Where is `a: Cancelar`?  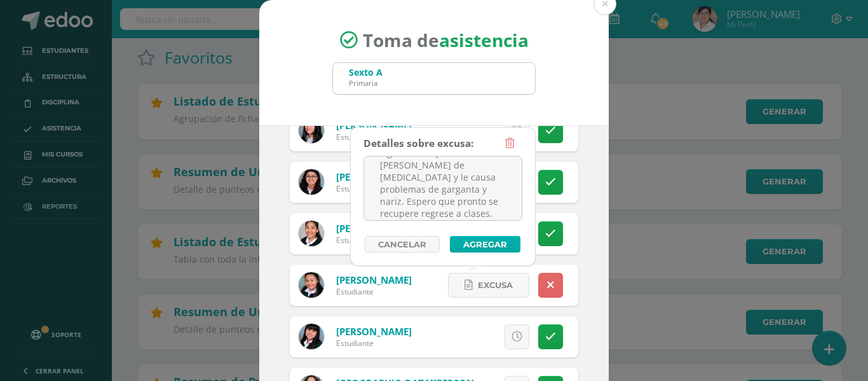
a: Cancelar is located at coordinates (403, 244).